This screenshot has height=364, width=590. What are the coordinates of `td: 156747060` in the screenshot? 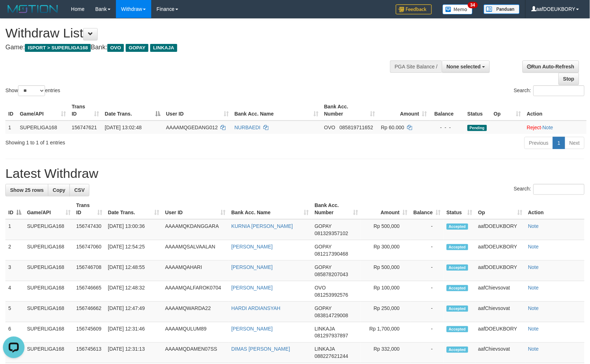 It's located at (89, 250).